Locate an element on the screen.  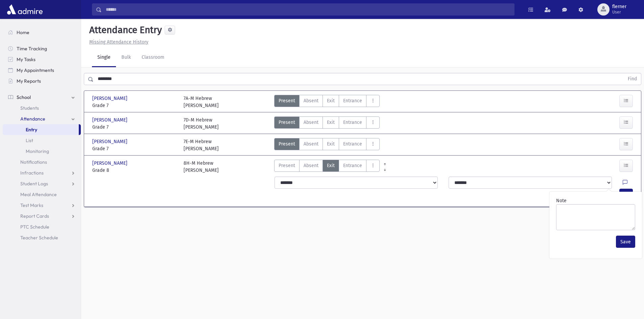
span: Home is located at coordinates (23, 33).